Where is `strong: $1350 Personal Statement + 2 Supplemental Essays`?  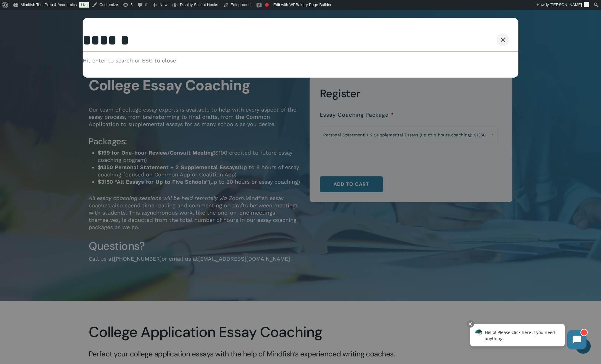
strong: $1350 Personal Statement + 2 Supplemental Essays is located at coordinates (168, 167).